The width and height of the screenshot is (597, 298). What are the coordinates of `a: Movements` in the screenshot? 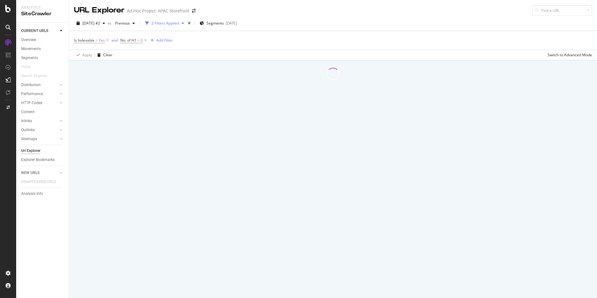 It's located at (43, 49).